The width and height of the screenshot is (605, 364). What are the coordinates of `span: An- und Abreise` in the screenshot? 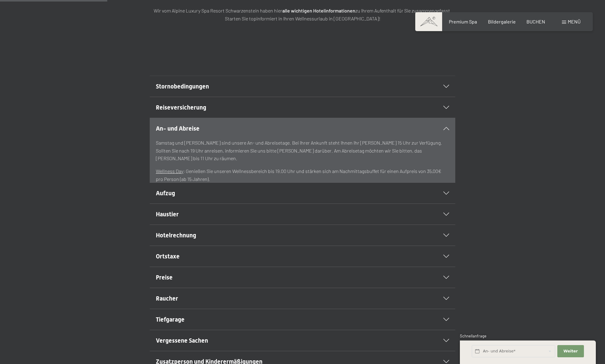 It's located at (178, 129).